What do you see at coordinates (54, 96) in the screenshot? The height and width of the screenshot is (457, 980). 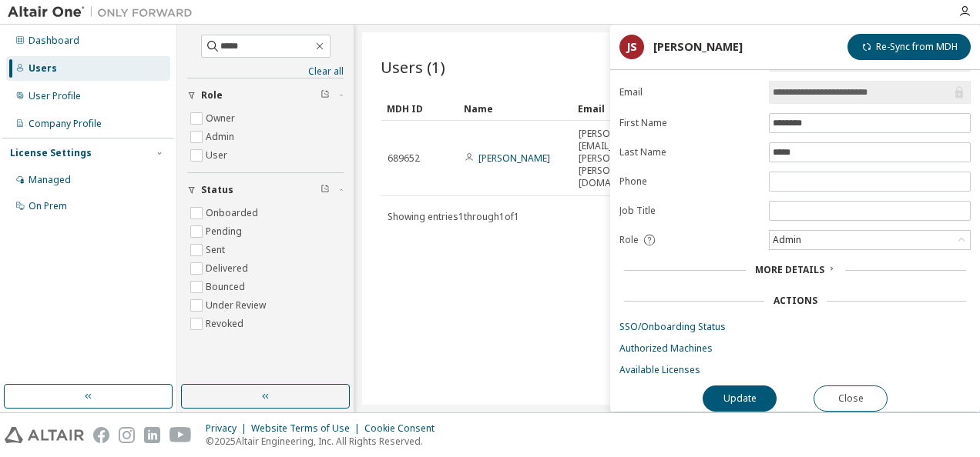 I see `div: User Profile` at bounding box center [54, 96].